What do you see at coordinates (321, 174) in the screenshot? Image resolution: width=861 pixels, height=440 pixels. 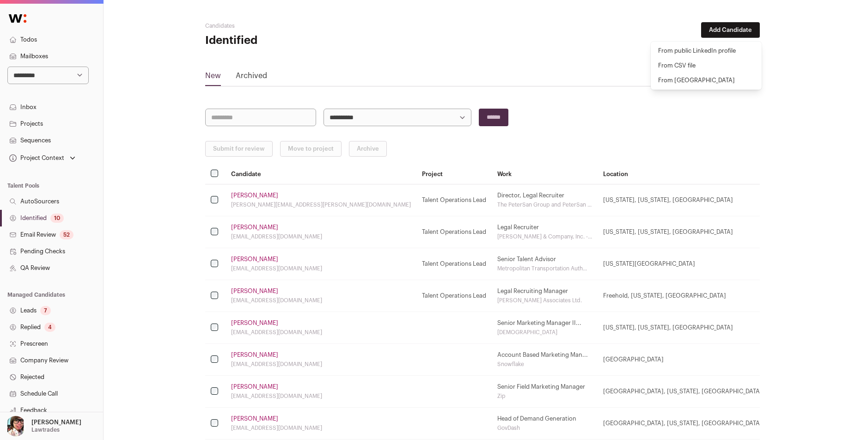 I see `th: Candidate` at bounding box center [321, 174].